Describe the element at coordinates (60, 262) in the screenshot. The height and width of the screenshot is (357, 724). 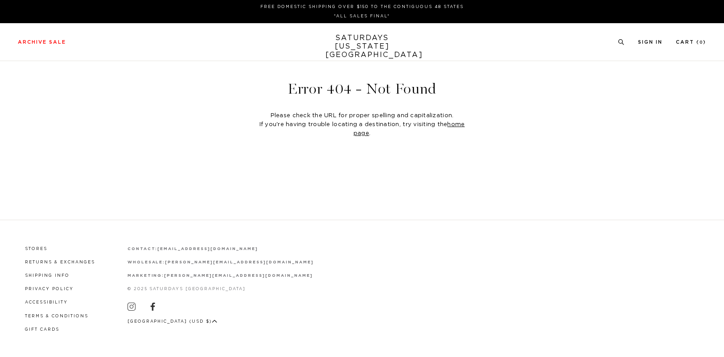
I see `a: Returns & Exchanges` at that location.